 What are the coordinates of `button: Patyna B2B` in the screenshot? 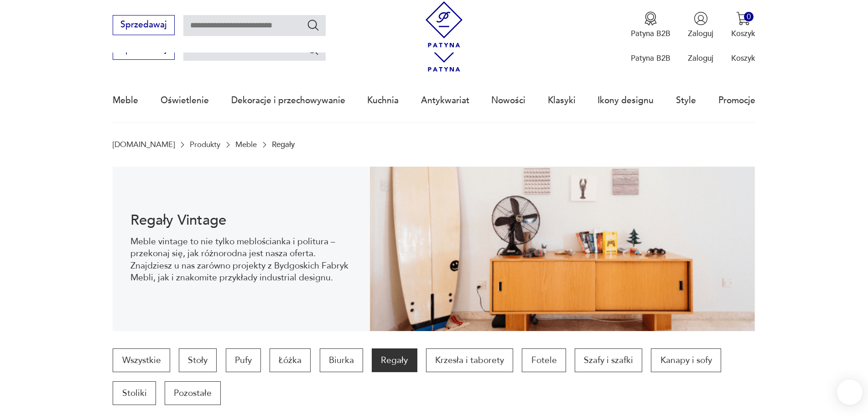 It's located at (650, 25).